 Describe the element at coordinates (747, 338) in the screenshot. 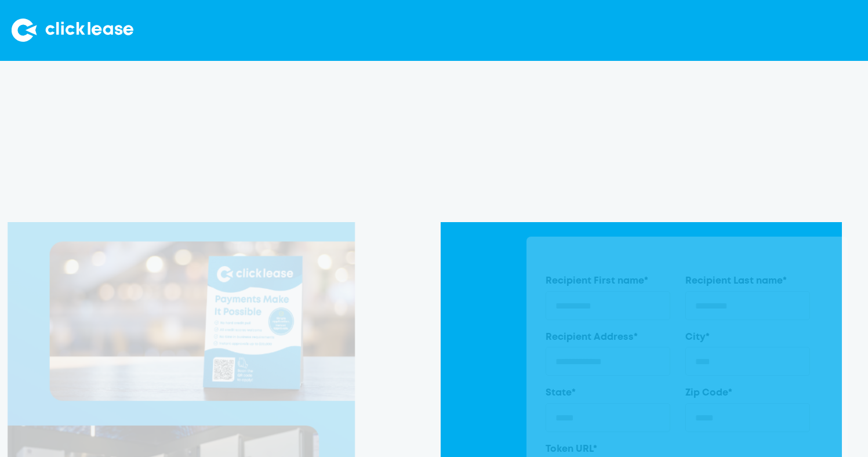

I see `label: City*` at that location.